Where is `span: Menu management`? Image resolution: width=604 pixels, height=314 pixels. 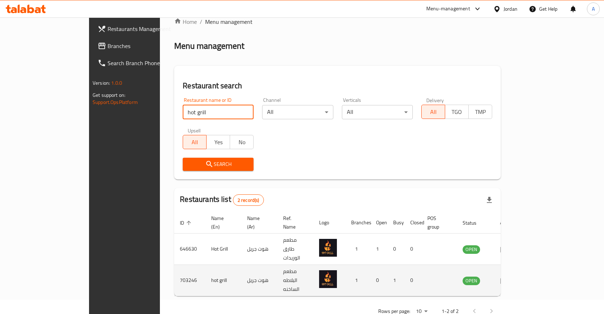 span: Menu management is located at coordinates (229, 22).